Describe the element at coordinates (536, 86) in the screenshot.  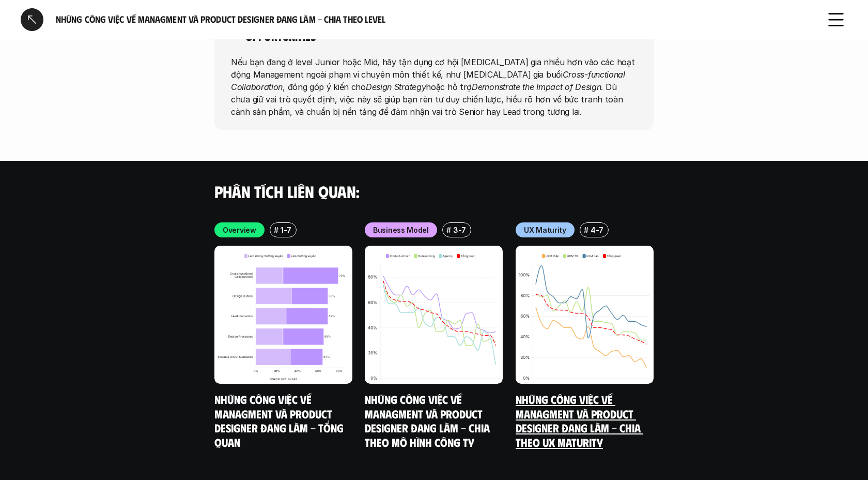
I see `em: Demonstrate the Impact of Design` at that location.